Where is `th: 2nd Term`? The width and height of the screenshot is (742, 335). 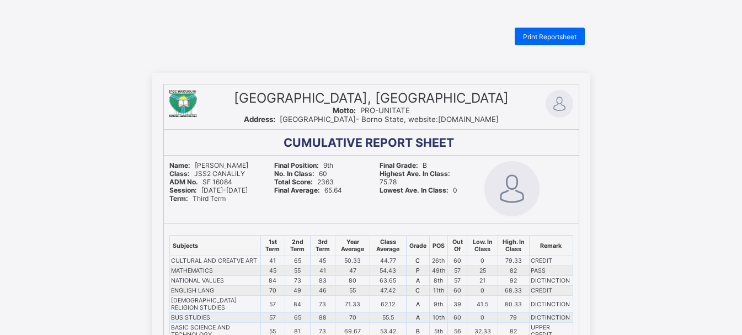 th: 2nd Term is located at coordinates (297, 245).